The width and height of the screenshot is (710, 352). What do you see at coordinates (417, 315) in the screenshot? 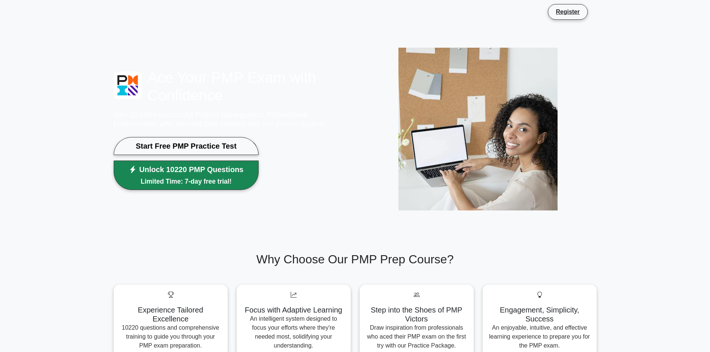
I see `h5: Step into the Shoes of PMP Victors` at bounding box center [417, 315].